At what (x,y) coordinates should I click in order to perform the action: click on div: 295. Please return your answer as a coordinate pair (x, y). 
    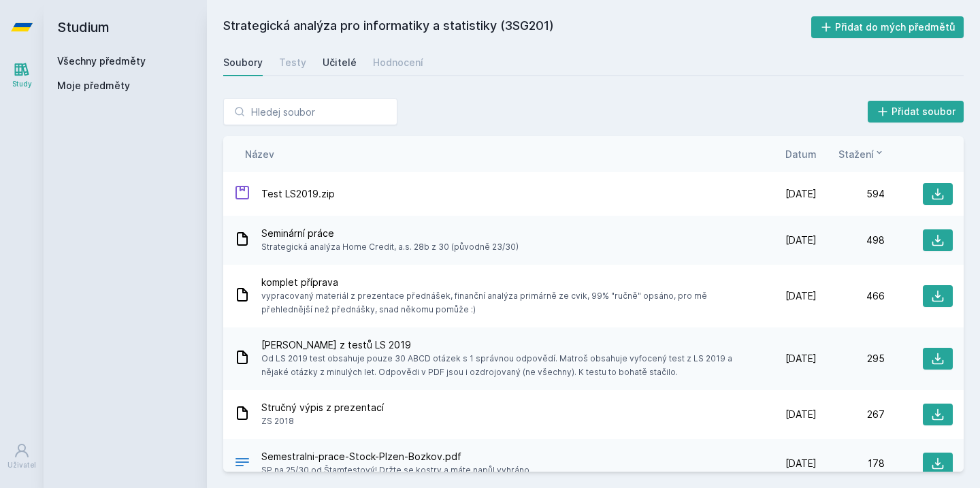
    Looking at the image, I should click on (851, 359).